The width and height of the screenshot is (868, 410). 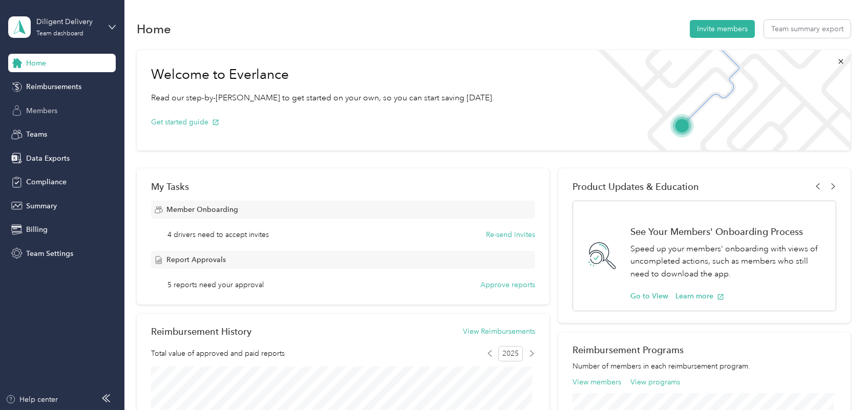 I want to click on div: Team dashboard, so click(x=60, y=34).